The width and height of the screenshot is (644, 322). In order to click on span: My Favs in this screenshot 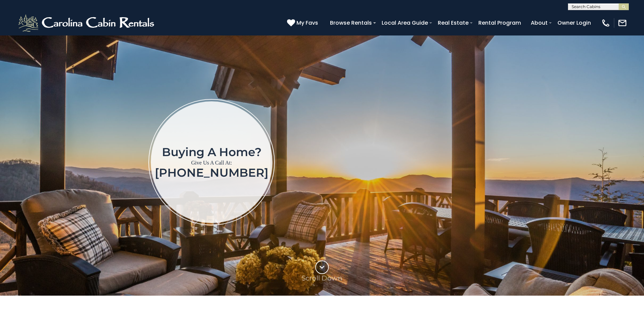, I will do `click(307, 22)`.